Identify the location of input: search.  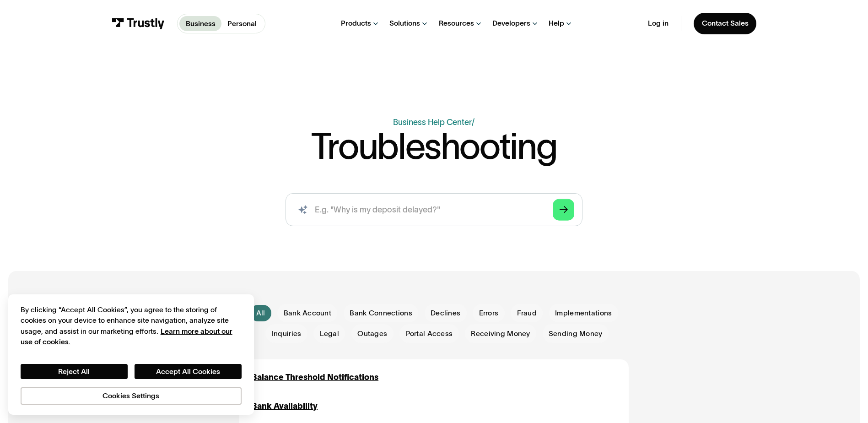
(434, 210).